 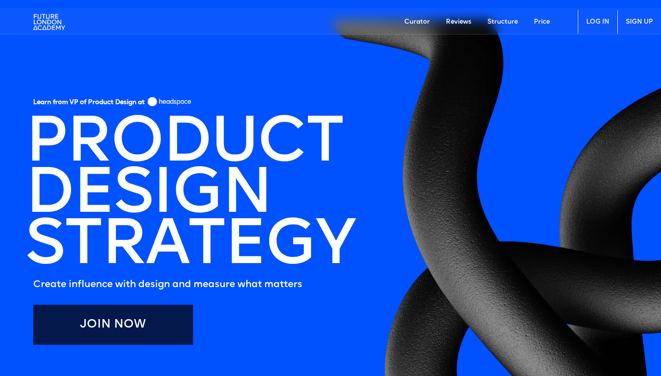 I want to click on a: Curator, so click(x=417, y=22).